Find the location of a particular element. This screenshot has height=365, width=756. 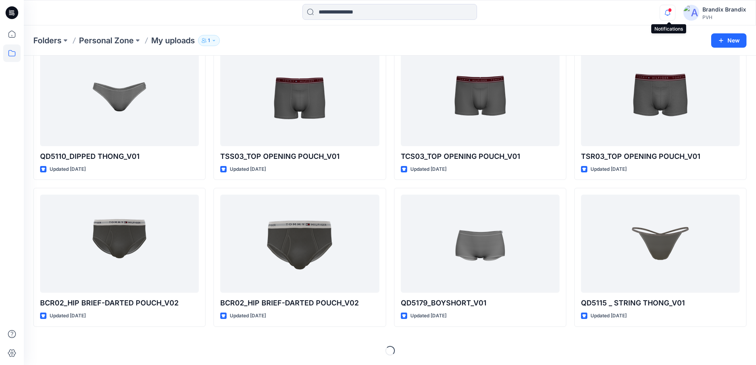

div: PVH is located at coordinates (724, 17).